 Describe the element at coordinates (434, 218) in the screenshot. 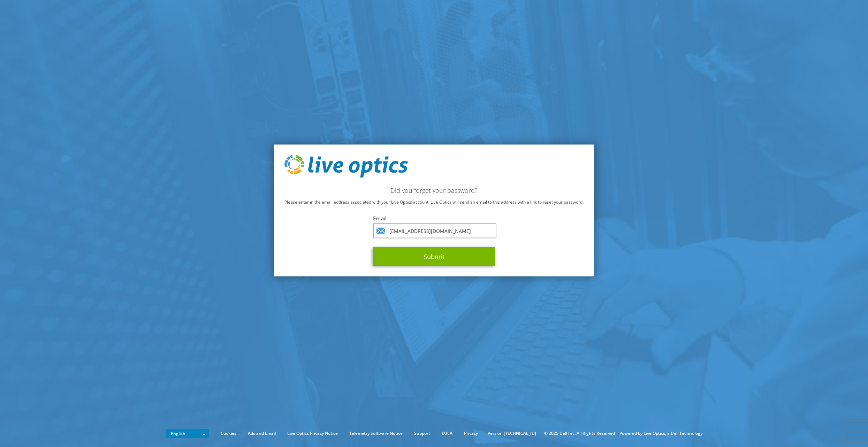

I see `label: Email` at that location.